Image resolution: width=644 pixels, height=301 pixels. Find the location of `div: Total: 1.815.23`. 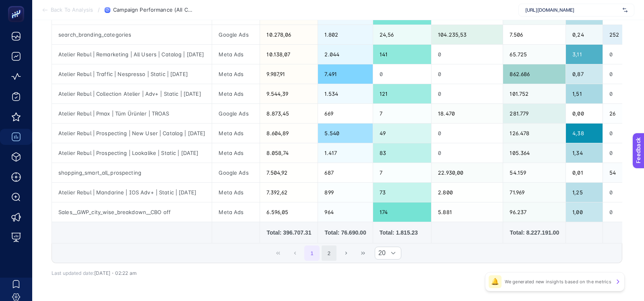

div: Total: 1.815.23 is located at coordinates (402, 233).